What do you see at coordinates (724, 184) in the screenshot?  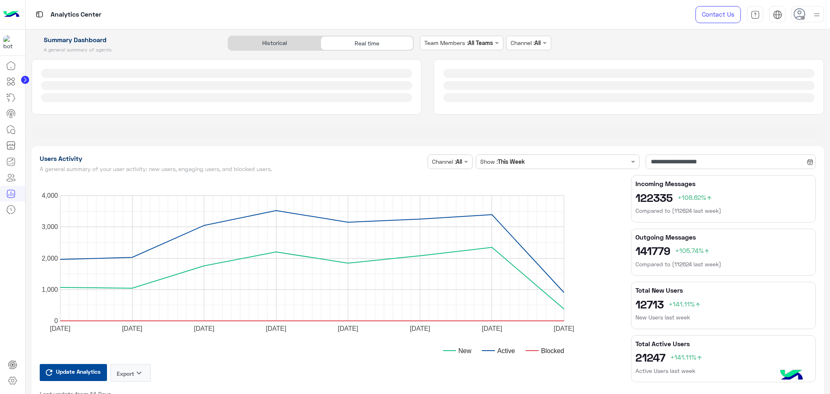 I see `h5: Incoming Messages` at bounding box center [724, 184].